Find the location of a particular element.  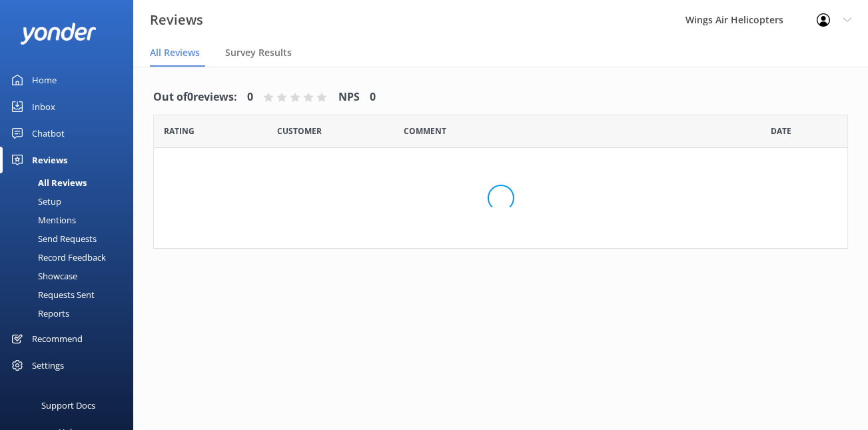

a: Requests Sent is located at coordinates (71, 295).